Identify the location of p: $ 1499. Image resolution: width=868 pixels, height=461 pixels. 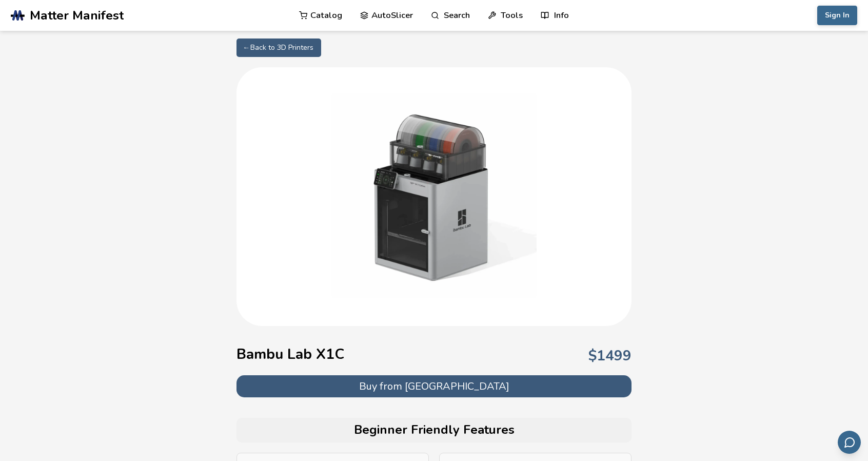
(610, 356).